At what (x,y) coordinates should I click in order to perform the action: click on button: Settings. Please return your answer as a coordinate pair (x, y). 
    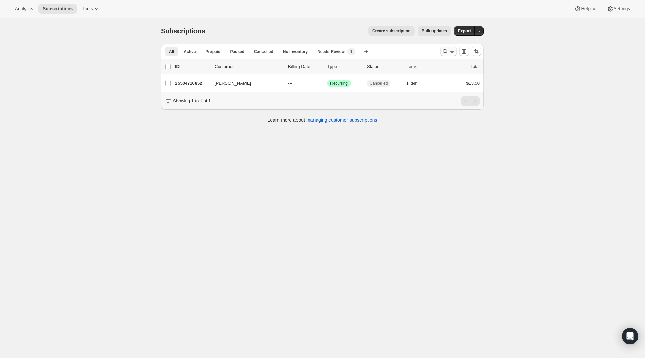
    Looking at the image, I should click on (619, 9).